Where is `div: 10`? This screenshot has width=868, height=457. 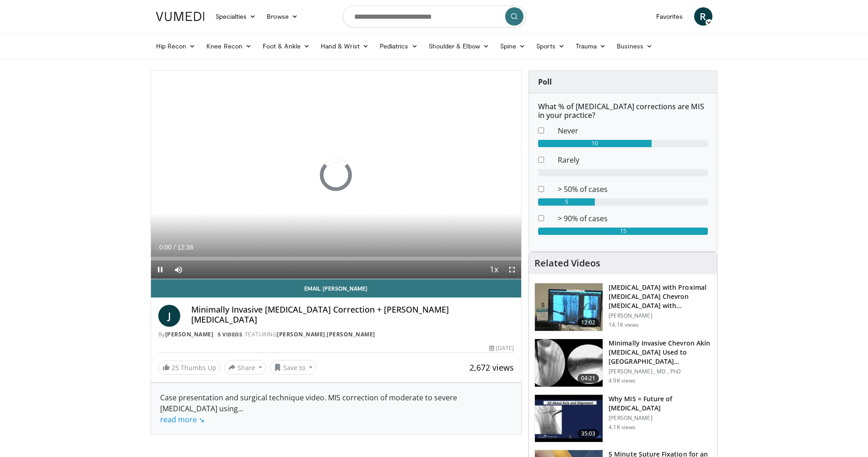
div: 10 is located at coordinates (595, 143).